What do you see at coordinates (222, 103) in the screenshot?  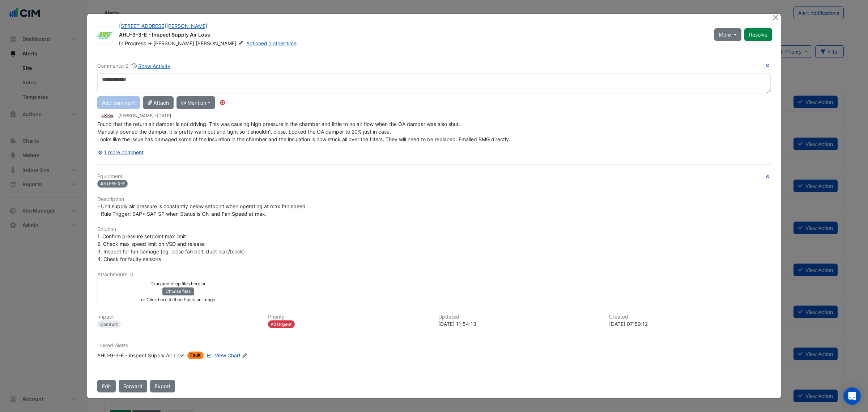 I see `div: Tooltip anchor` at bounding box center [222, 103].